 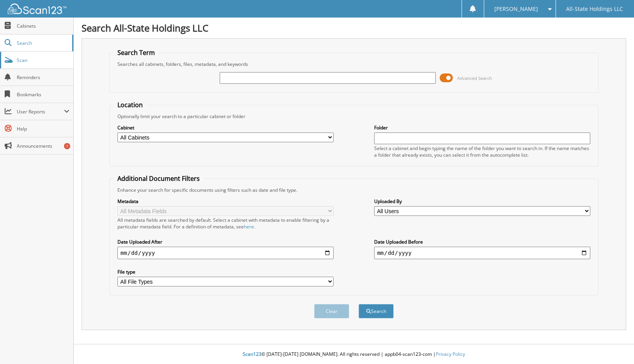 What do you see at coordinates (226, 242) in the screenshot?
I see `label: Date Uploaded After` at bounding box center [226, 242].